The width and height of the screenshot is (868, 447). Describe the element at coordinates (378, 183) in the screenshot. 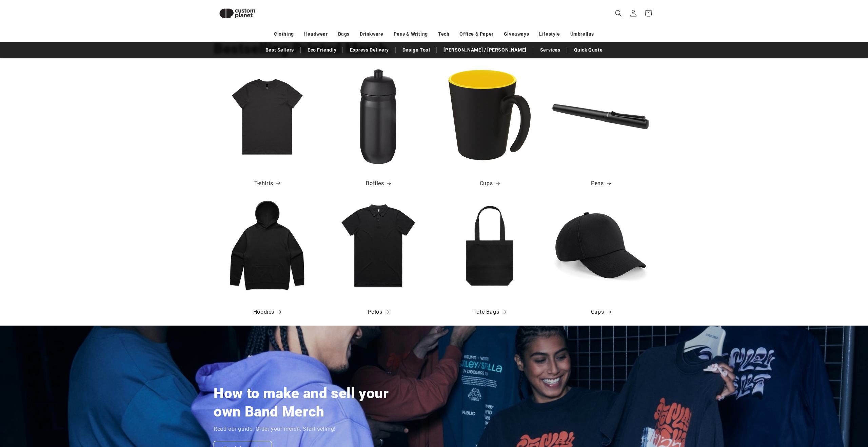

I see `a: Bottles` at that location.